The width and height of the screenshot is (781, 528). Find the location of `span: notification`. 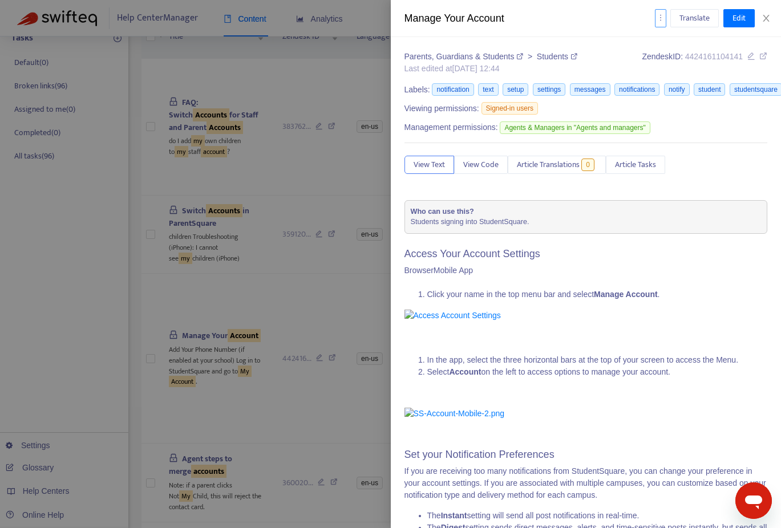

span: notification is located at coordinates (453, 90).